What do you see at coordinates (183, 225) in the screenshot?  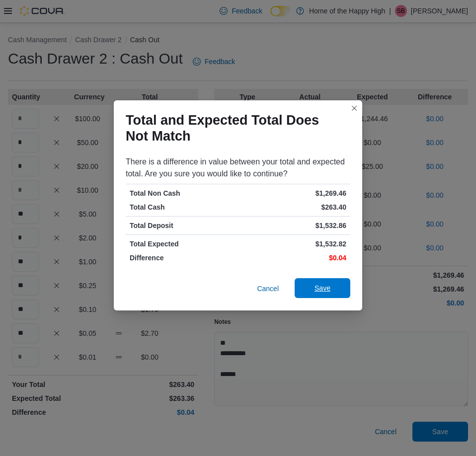 I see `p: Total Deposit` at bounding box center [183, 225].